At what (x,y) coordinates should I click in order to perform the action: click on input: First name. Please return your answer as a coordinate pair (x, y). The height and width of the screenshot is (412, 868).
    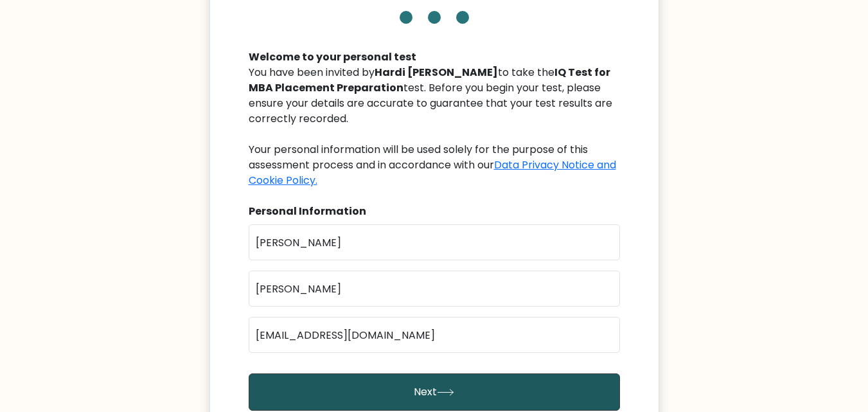
    Looking at the image, I should click on (434, 242).